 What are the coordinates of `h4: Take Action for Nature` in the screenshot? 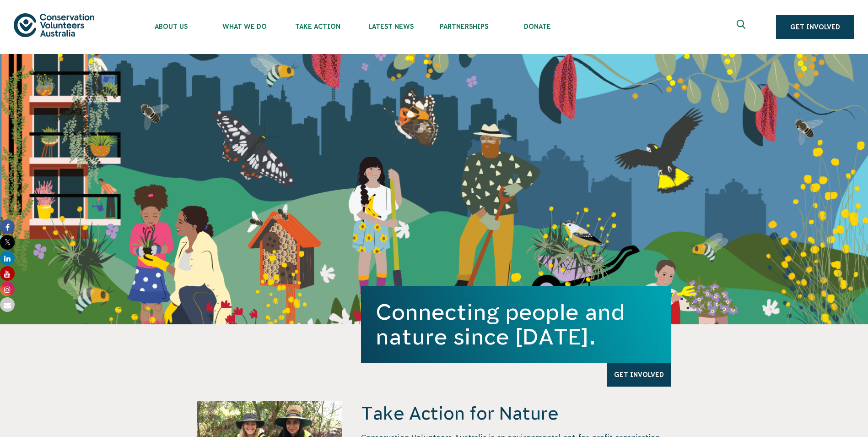 It's located at (516, 413).